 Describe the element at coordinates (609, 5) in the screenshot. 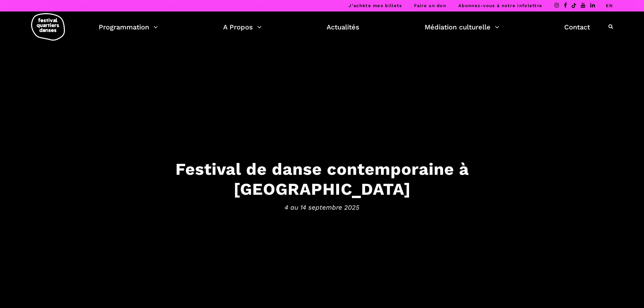

I see `a: EN` at that location.